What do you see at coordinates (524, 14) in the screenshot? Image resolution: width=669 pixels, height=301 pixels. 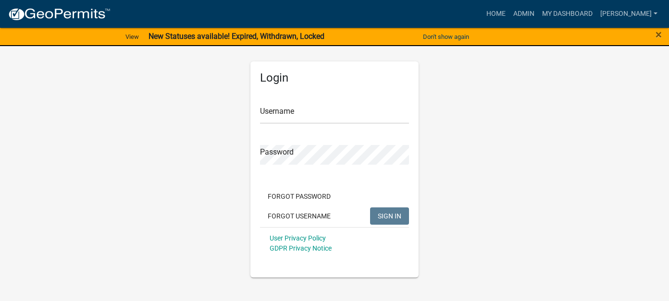 I see `a: Admin` at bounding box center [524, 14].